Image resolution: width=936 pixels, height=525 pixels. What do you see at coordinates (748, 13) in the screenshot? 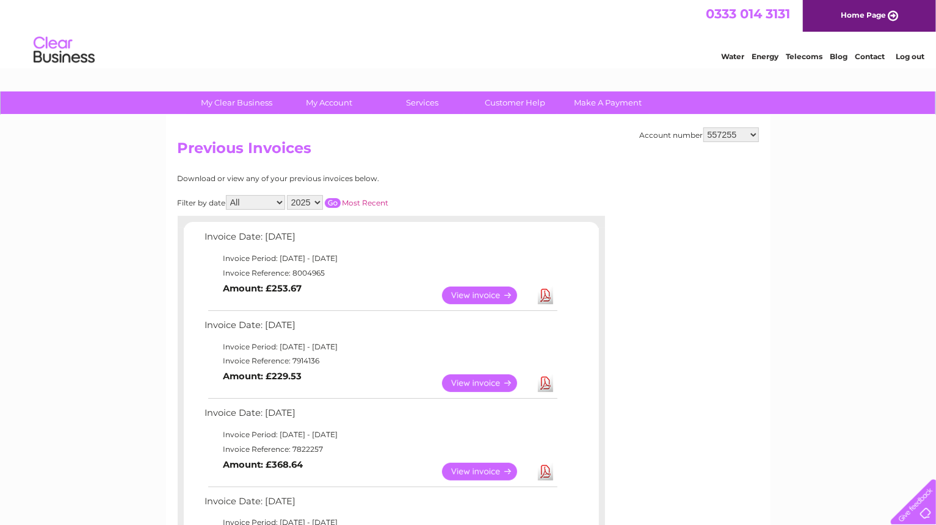
I see `a: 0333 014 3131` at bounding box center [748, 13].